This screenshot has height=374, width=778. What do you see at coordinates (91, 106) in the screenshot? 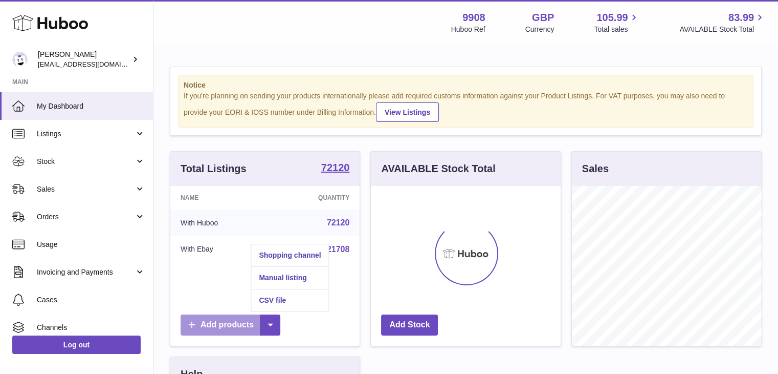
I see `span: My Dashboard` at bounding box center [91, 106].